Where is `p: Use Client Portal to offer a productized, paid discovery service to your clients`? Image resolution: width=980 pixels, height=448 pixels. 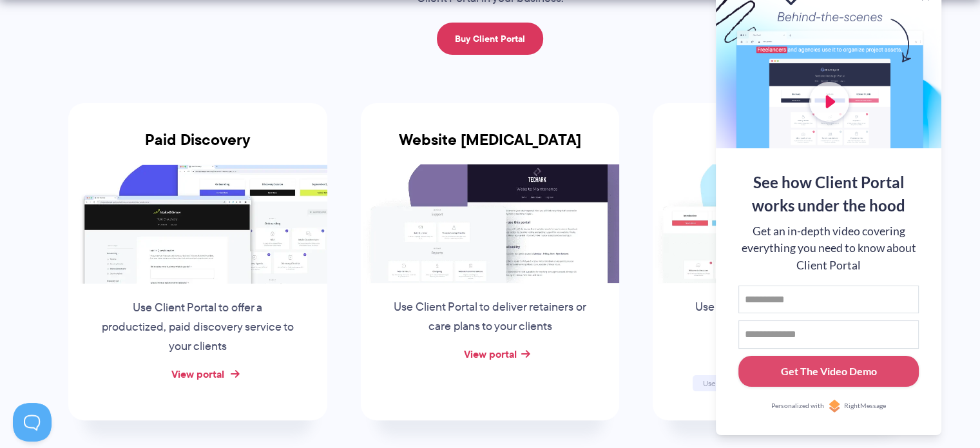 p: Use Client Portal to offer a productized, paid discovery service to your clients is located at coordinates (198, 327).